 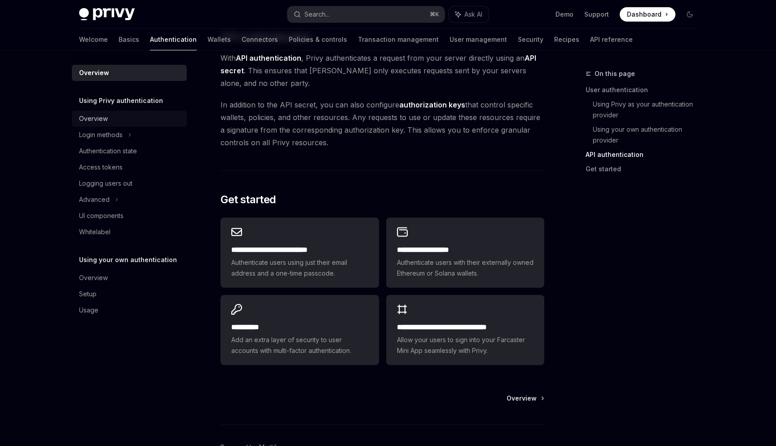 I want to click on div: Advanced, so click(x=94, y=199).